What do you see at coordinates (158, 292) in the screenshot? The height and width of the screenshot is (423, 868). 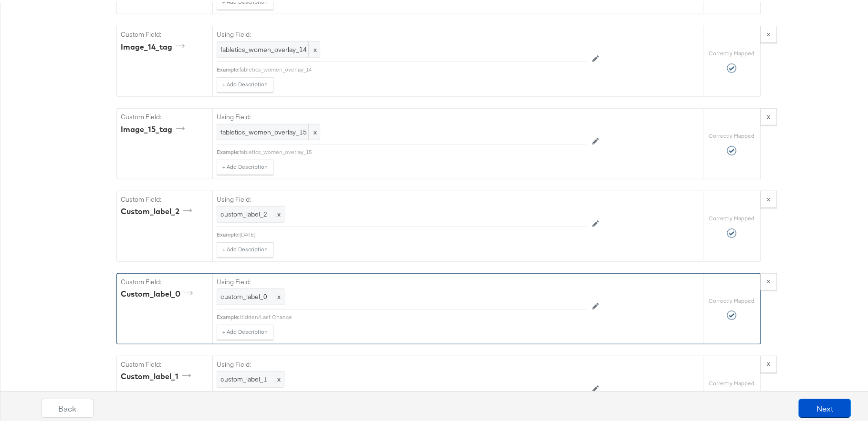 I see `div: custom_label_0` at bounding box center [158, 292].